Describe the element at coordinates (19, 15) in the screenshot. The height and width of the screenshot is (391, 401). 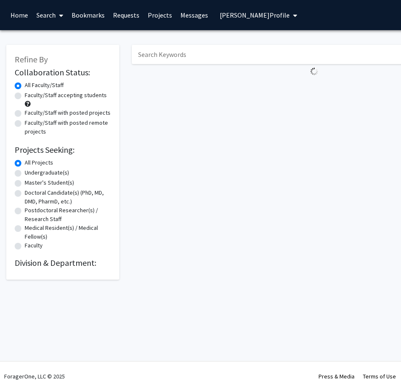
I see `a: Home` at that location.